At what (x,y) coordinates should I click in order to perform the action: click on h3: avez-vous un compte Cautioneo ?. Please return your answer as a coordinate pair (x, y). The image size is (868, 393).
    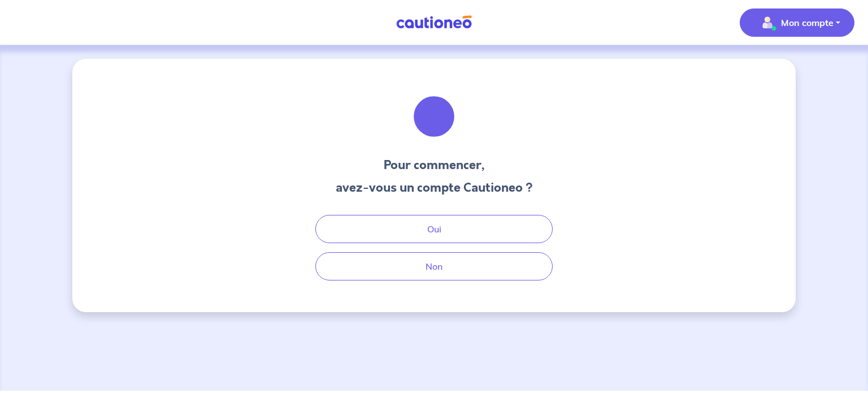
    Looking at the image, I should click on (434, 188).